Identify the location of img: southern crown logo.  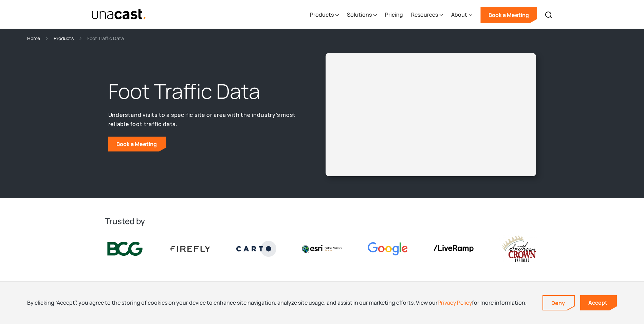
(519, 249).